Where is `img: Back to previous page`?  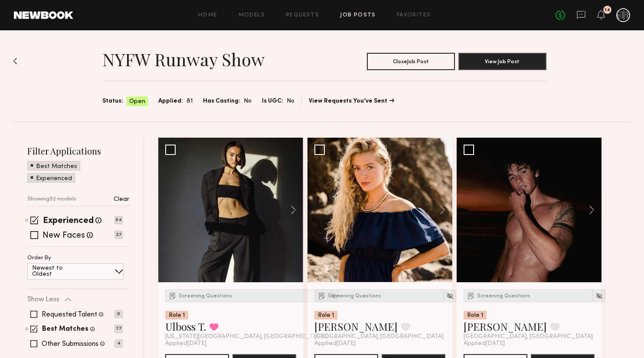 img: Back to previous page is located at coordinates (15, 61).